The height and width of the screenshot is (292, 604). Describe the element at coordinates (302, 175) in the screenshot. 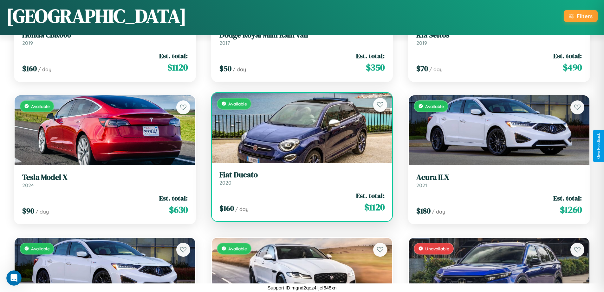

I see `h3: Fiat Ducato` at that location.